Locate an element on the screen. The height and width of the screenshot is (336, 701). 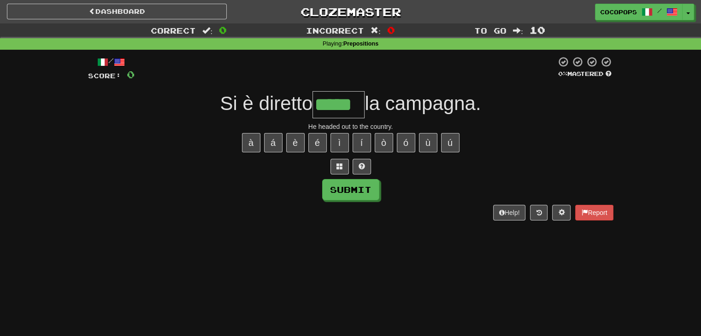
button: à is located at coordinates (251, 143).